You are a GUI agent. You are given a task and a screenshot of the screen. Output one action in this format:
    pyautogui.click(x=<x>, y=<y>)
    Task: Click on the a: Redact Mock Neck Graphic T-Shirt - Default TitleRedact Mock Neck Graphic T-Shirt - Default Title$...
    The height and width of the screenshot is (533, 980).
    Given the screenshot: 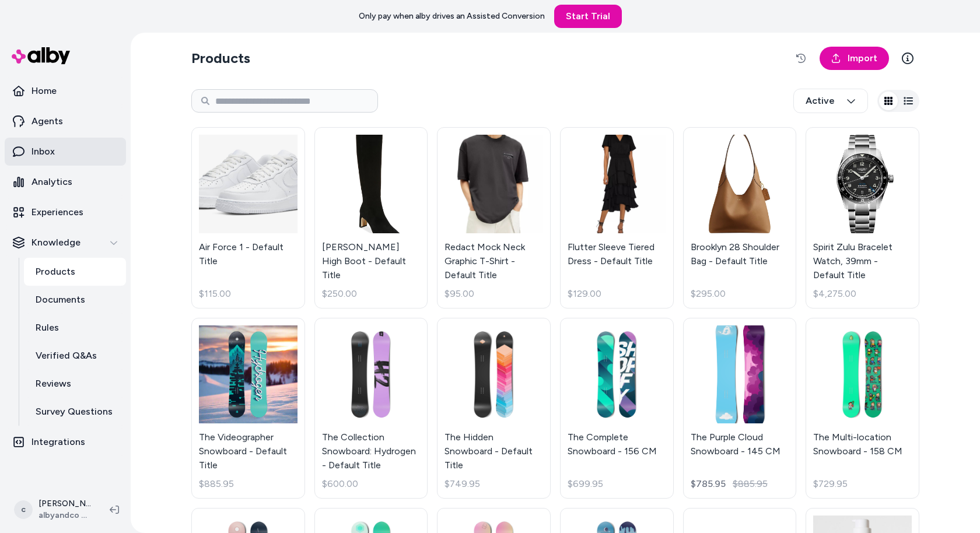 What is the action you would take?
    pyautogui.click(x=494, y=218)
    